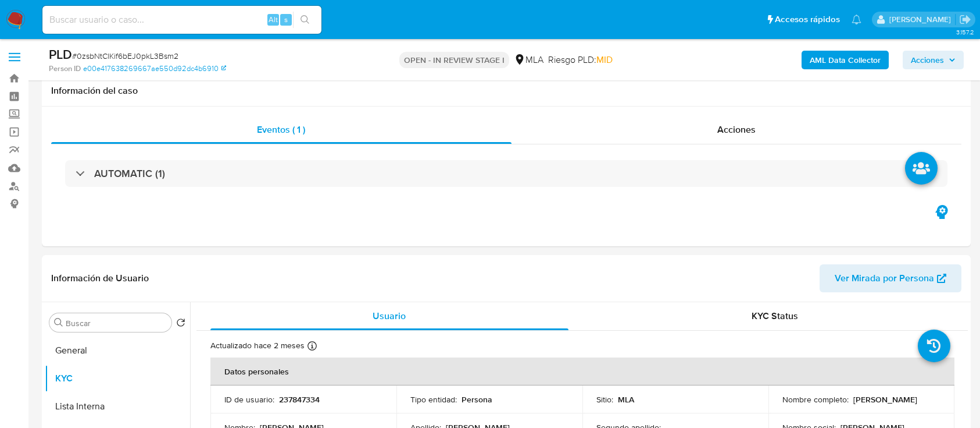  What do you see at coordinates (933, 60) in the screenshot?
I see `button: Acciones` at bounding box center [933, 60].